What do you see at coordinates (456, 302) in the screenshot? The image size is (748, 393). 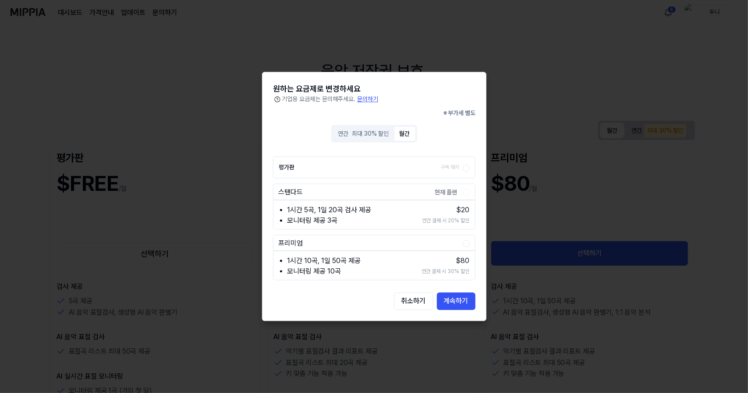 I see `button: 계속하기` at bounding box center [456, 302].